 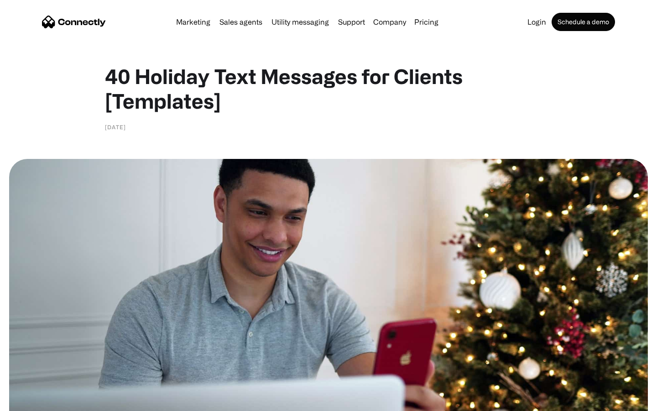 I want to click on a: Sales agents, so click(x=241, y=22).